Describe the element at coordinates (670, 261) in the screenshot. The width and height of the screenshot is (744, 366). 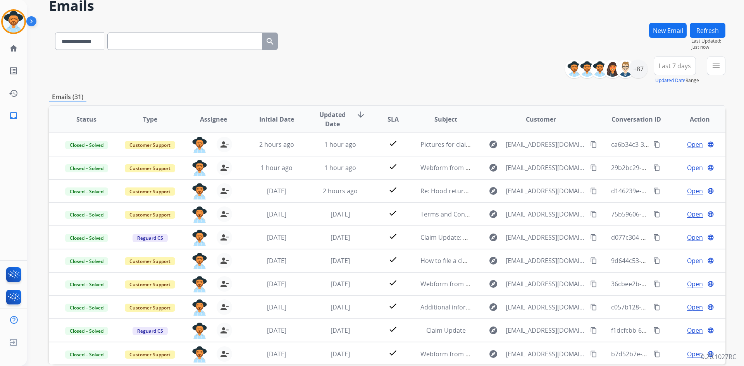
I see `span: 9d644c53-2034-44e6-b6a1-eb682c75c0c2` at that location.